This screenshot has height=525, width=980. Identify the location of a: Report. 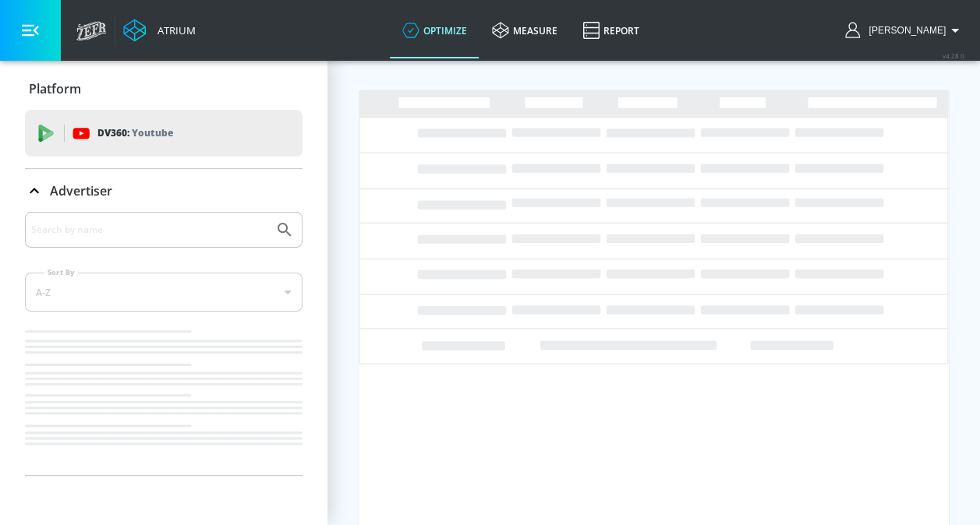
(611, 30).